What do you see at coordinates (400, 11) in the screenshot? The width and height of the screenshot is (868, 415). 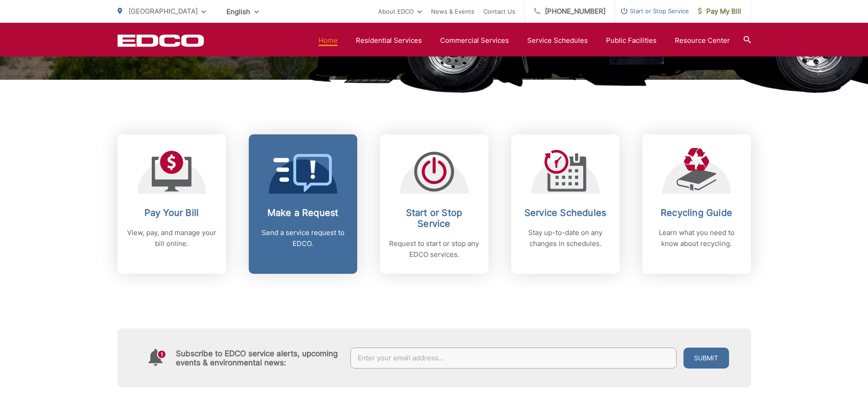 I see `a: About EDCO` at bounding box center [400, 11].